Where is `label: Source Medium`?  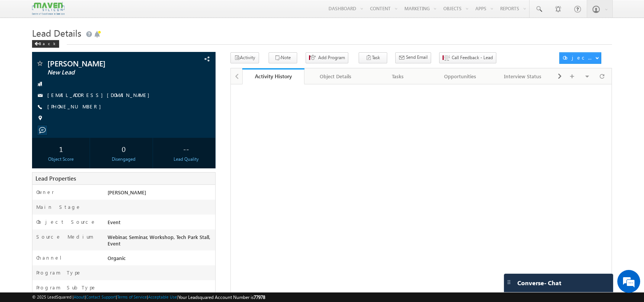 label: Source Medium is located at coordinates (65, 237).